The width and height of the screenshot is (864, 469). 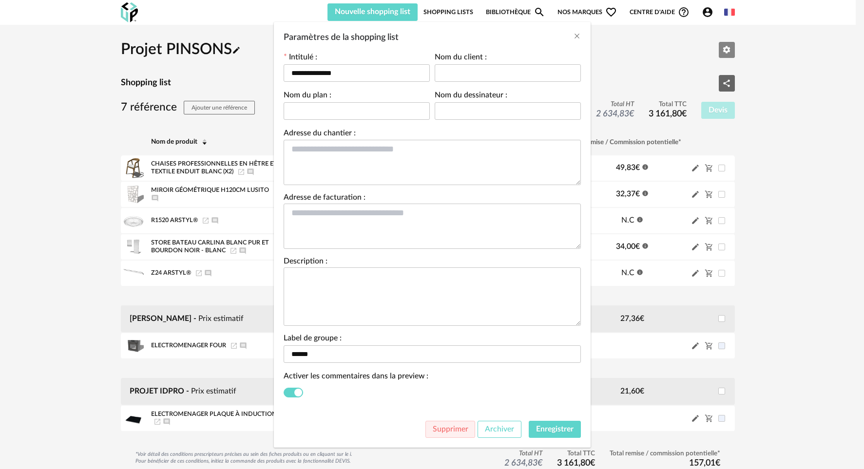 I want to click on label: Label de groupe :, so click(x=312, y=340).